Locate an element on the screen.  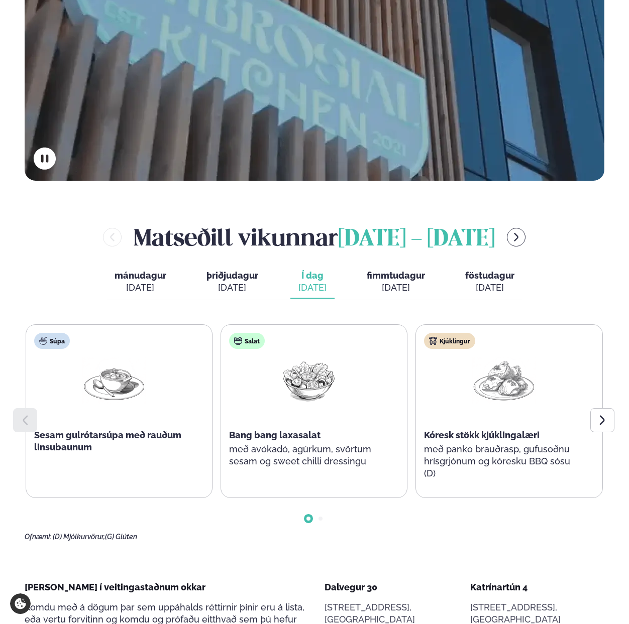
a: Cookie settings is located at coordinates (20, 604).